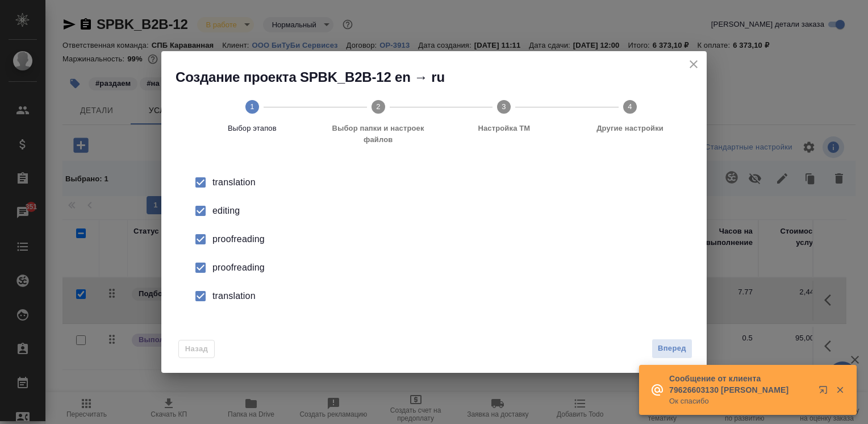 The height and width of the screenshot is (424, 868). What do you see at coordinates (693, 64) in the screenshot?
I see `button: close` at bounding box center [693, 64].